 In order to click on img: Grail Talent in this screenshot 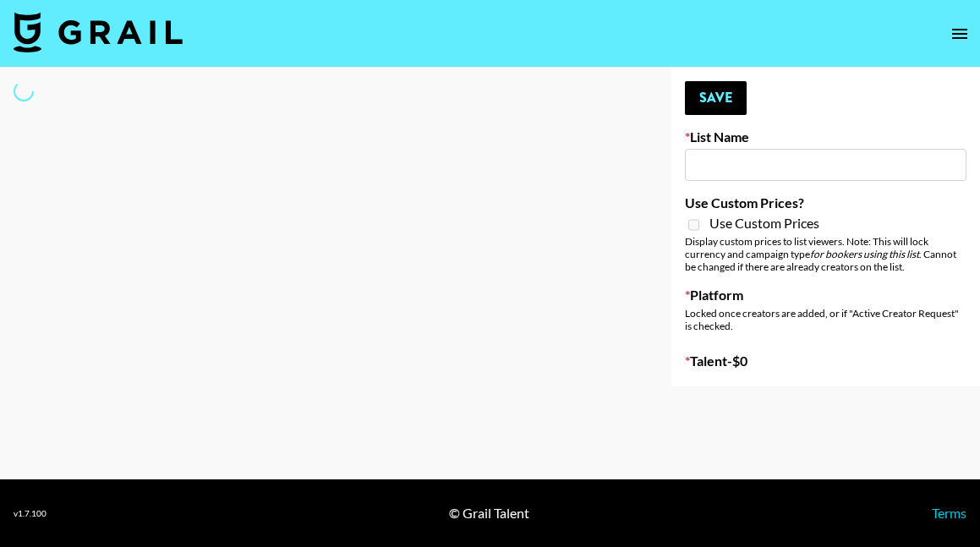, I will do `click(98, 32)`.